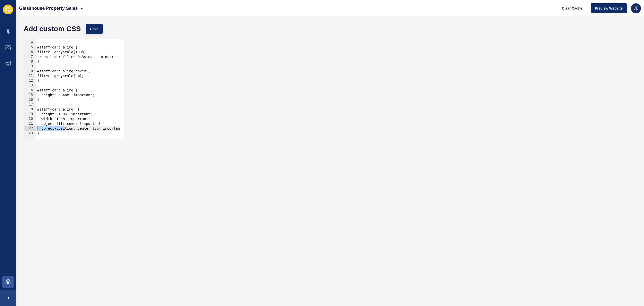 The height and width of the screenshot is (306, 644). Describe the element at coordinates (30, 76) in the screenshot. I see `div: 11` at that location.